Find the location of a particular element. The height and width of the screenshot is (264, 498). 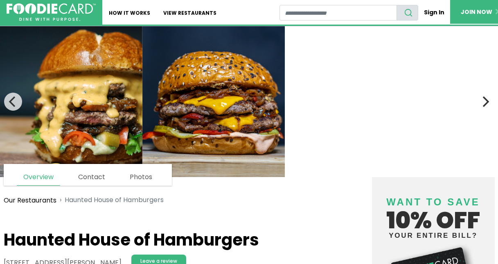

a: Contact is located at coordinates (92, 177).